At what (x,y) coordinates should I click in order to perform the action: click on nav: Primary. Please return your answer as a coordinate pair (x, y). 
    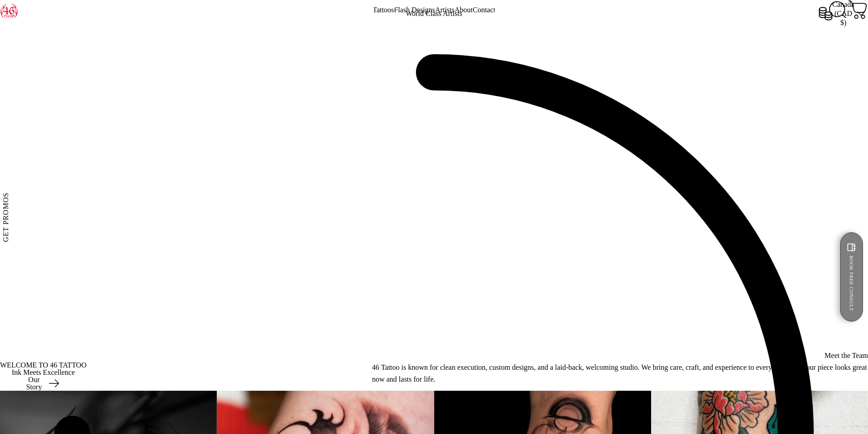
    Looking at the image, I should click on (434, 10).